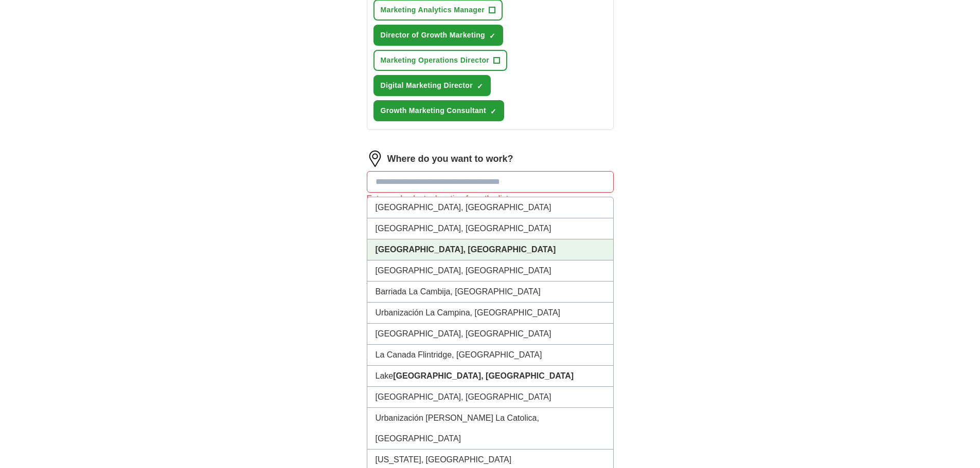  I want to click on span: Director of Growth Marketing, so click(433, 35).